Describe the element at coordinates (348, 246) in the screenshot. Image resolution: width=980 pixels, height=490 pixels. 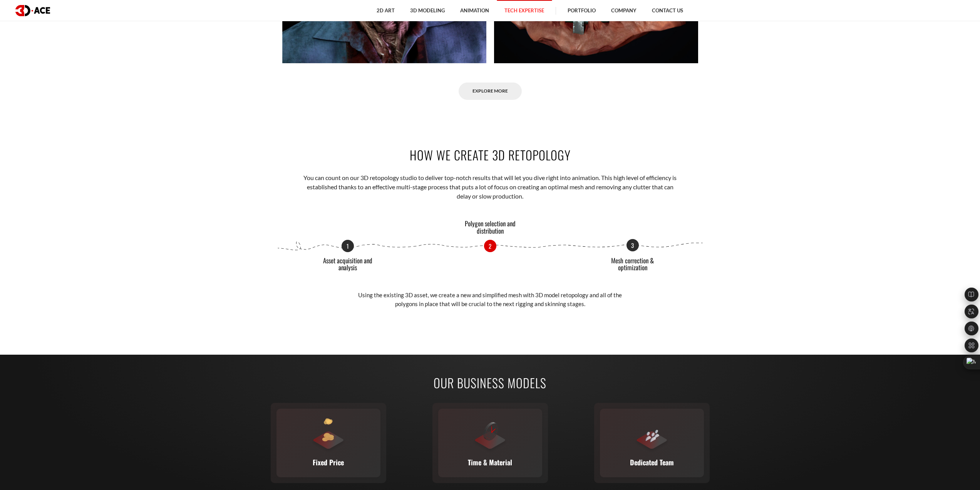
I see `p: 1` at that location.